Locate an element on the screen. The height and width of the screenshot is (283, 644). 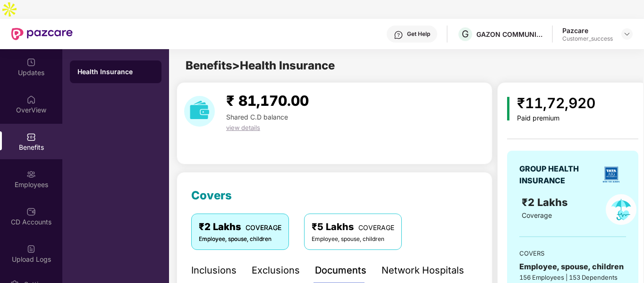
div: Documents is located at coordinates (341, 271).